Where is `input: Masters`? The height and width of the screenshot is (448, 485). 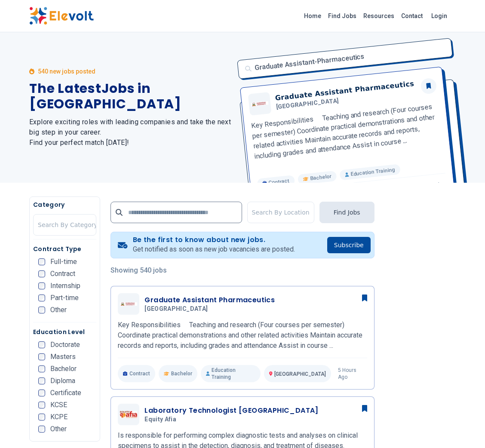 input: Masters is located at coordinates (42, 357).